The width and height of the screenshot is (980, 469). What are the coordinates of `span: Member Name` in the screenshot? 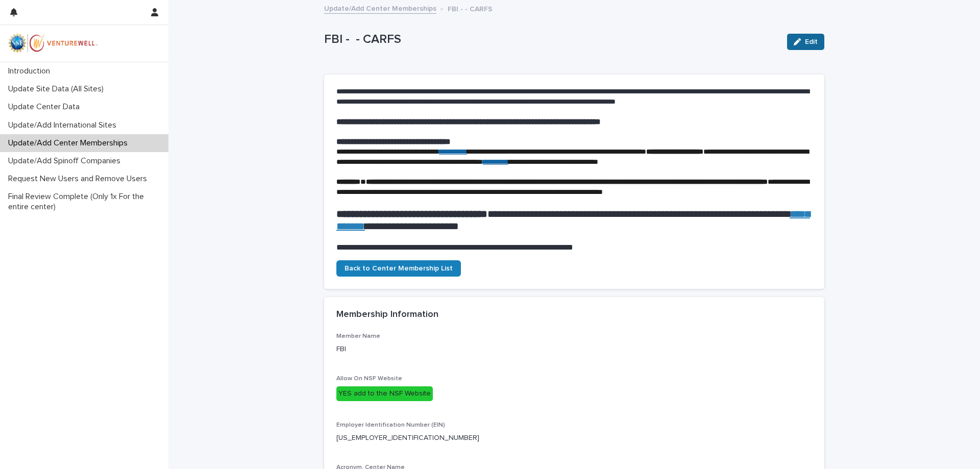 It's located at (359, 336).